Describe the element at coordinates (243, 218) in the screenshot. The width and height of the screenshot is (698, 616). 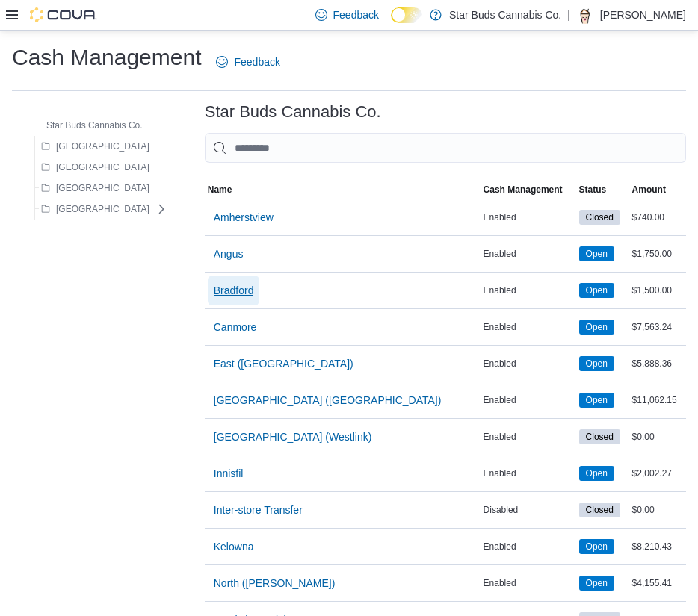
I see `button: Amherstview` at that location.